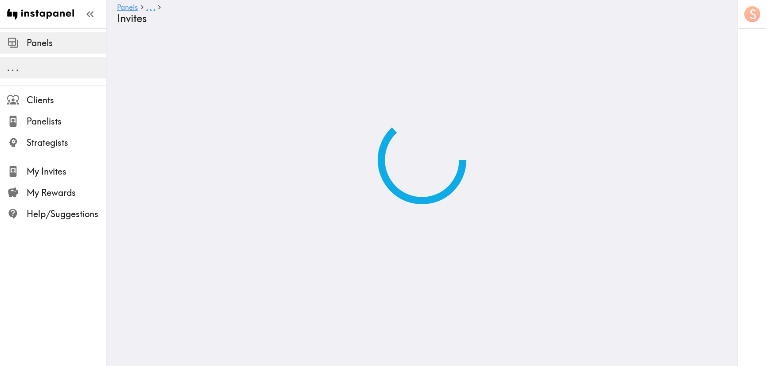 The height and width of the screenshot is (366, 766). Describe the element at coordinates (418, 18) in the screenshot. I see `h4: Invites` at that location.